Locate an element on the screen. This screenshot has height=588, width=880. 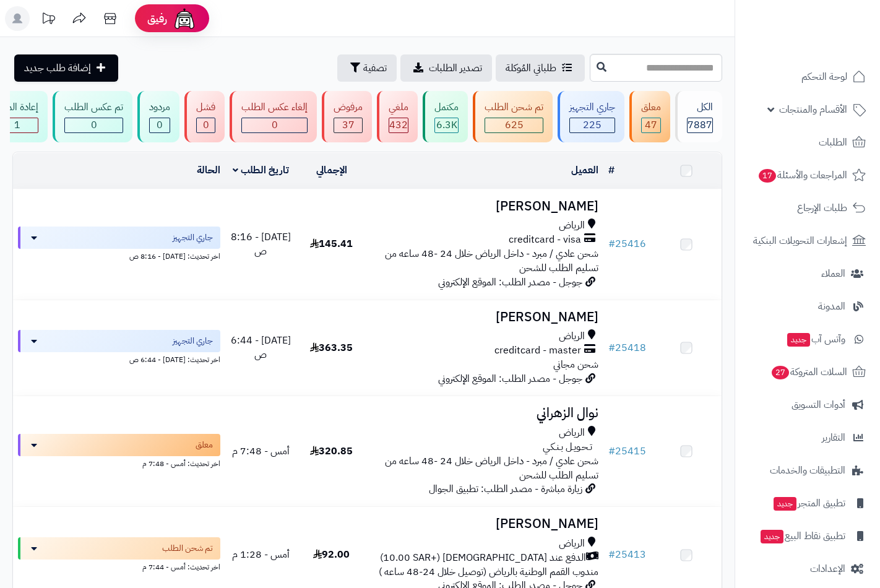
span: أمس - 7:48 م is located at coordinates (260, 451).